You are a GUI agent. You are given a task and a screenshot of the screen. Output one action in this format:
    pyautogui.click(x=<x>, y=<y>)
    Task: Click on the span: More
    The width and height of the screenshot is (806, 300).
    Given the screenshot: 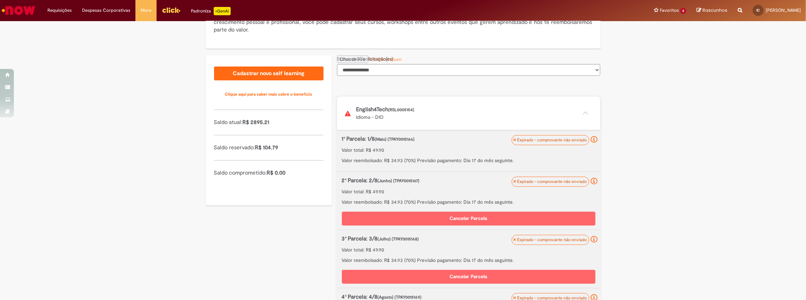 What is the action you would take?
    pyautogui.click(x=146, y=10)
    